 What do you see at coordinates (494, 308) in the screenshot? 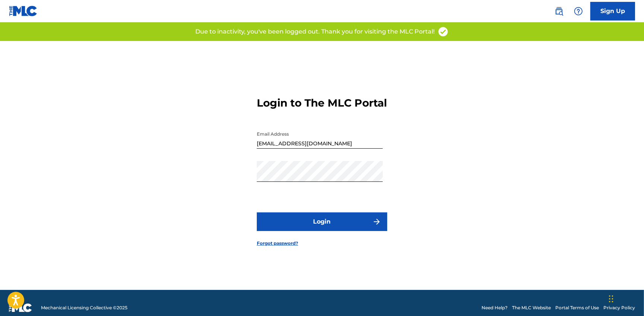
I see `a: Need Help?` at bounding box center [494, 308].